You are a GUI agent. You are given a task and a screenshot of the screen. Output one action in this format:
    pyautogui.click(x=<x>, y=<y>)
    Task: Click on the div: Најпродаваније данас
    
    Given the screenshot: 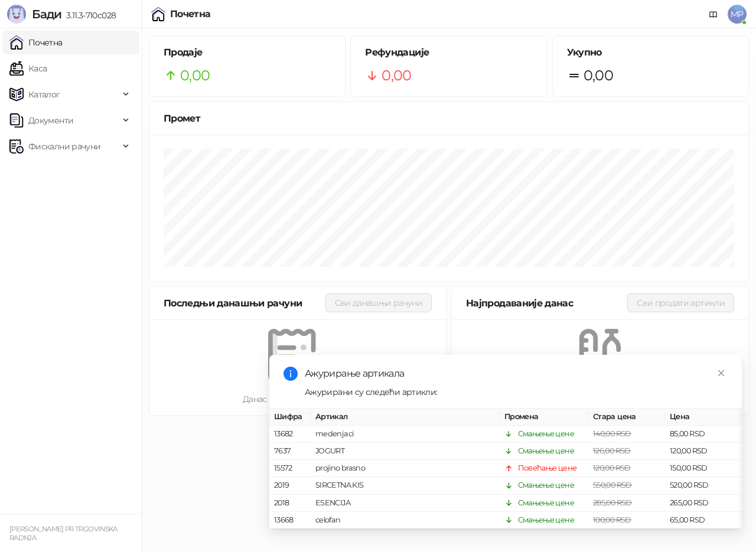 What is the action you would take?
    pyautogui.click(x=547, y=303)
    